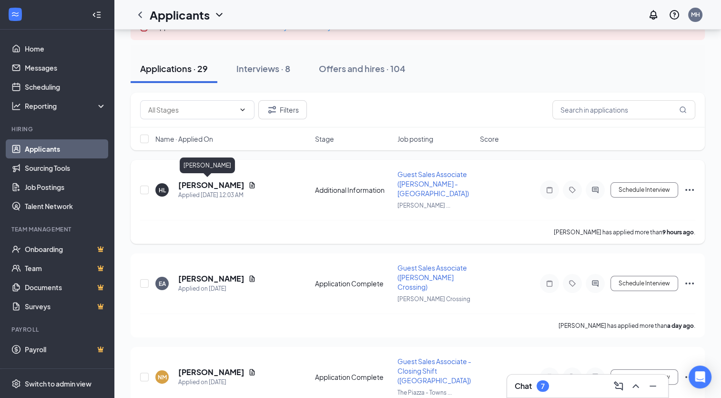 The height and width of the screenshot is (398, 721). Describe the element at coordinates (636, 386) in the screenshot. I see `svg: ChevronUp` at that location.